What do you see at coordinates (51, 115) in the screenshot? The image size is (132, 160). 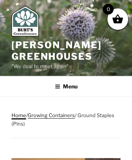 I see `a: Growing Containers` at bounding box center [51, 115].